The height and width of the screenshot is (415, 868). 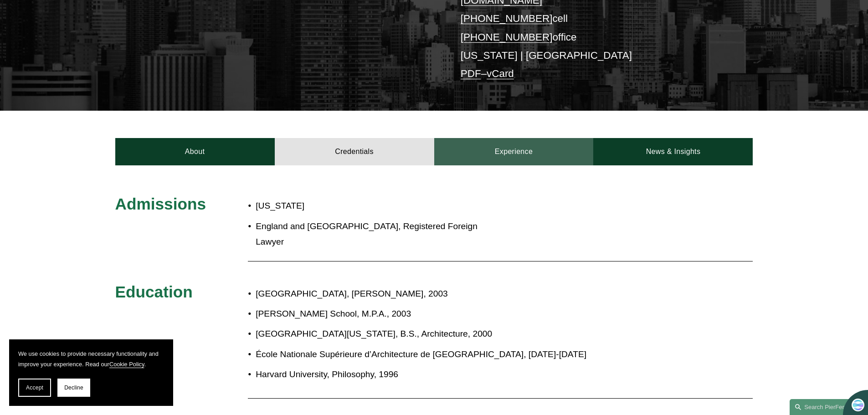 What do you see at coordinates (74, 387) in the screenshot?
I see `button: Decline` at bounding box center [74, 387].